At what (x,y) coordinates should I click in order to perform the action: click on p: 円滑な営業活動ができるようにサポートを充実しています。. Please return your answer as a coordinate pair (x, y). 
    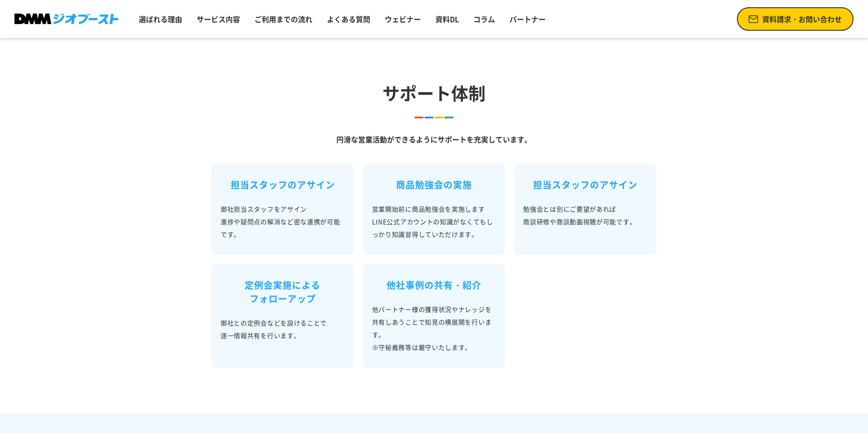
    Looking at the image, I should click on (434, 139).